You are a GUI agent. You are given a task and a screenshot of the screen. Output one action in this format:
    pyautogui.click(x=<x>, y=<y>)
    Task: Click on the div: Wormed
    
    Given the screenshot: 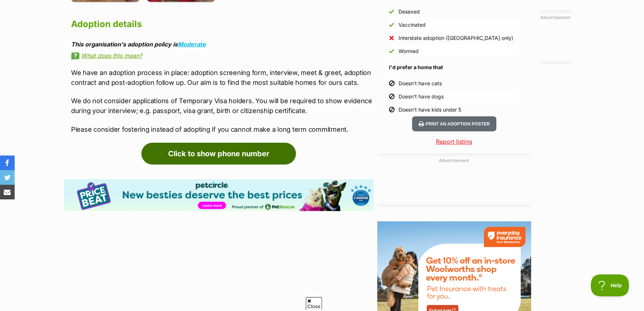 What is the action you would take?
    pyautogui.click(x=409, y=51)
    